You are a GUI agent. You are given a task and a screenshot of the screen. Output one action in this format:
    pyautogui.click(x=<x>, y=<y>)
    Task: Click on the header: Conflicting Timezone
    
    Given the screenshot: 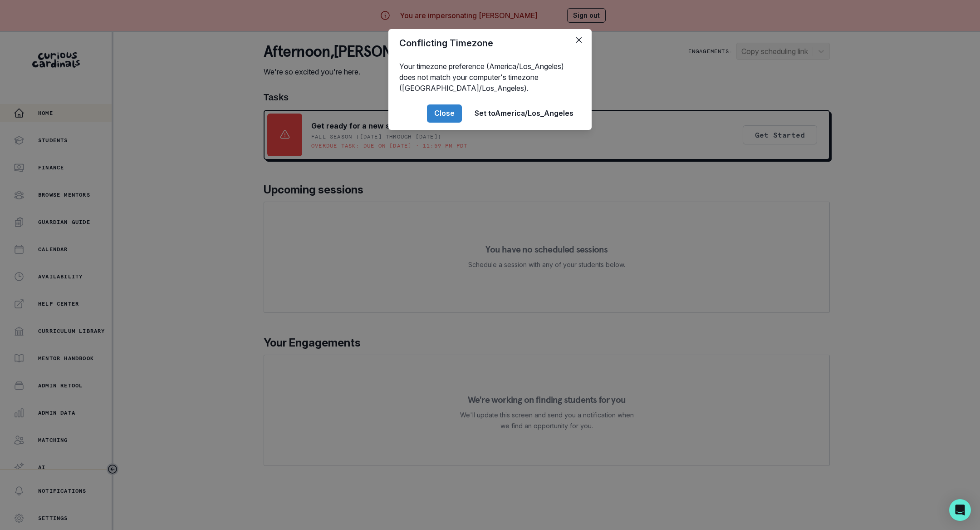 What is the action you would take?
    pyautogui.click(x=490, y=44)
    